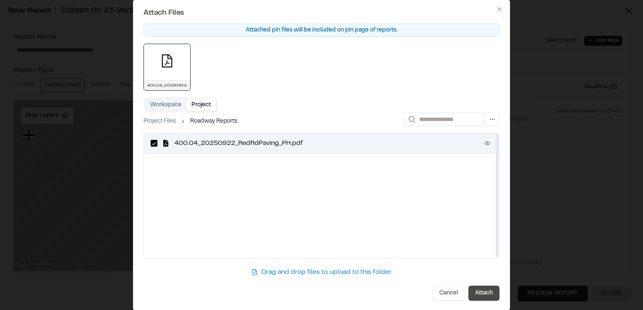 This screenshot has height=310, width=643. I want to click on a: Project Files, so click(159, 122).